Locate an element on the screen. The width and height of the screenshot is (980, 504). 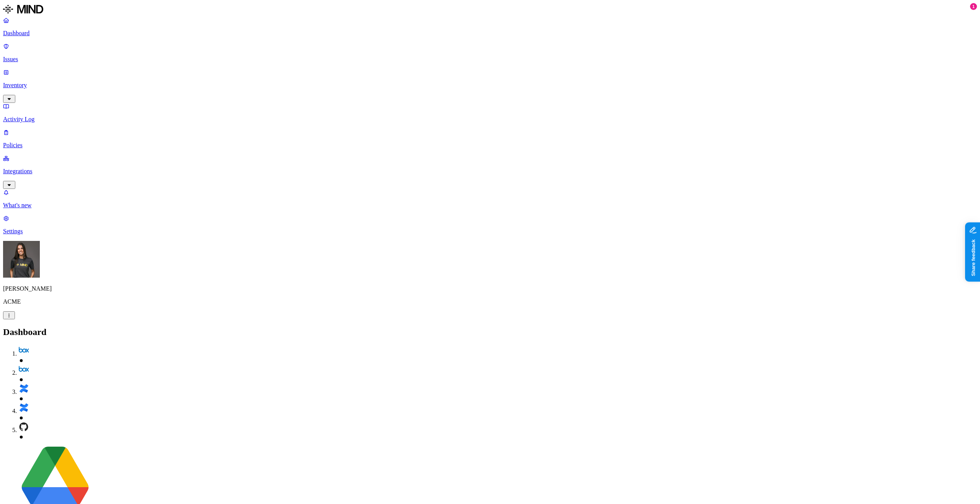
p: Dashboard is located at coordinates (490, 33).